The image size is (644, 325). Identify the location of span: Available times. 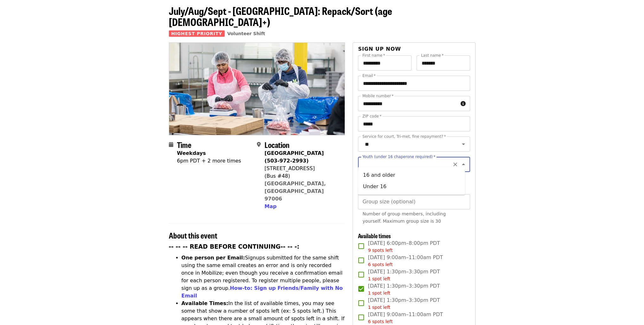
(375, 236).